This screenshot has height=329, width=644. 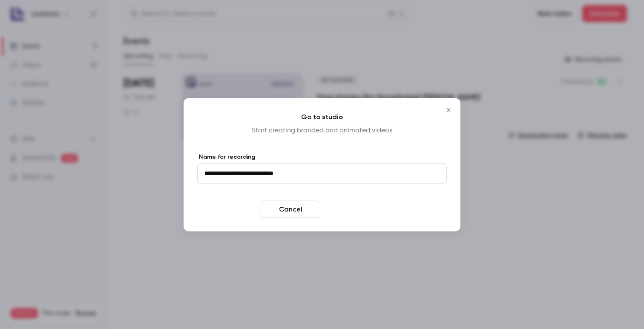 What do you see at coordinates (291, 209) in the screenshot?
I see `button: Cancel` at bounding box center [291, 209].